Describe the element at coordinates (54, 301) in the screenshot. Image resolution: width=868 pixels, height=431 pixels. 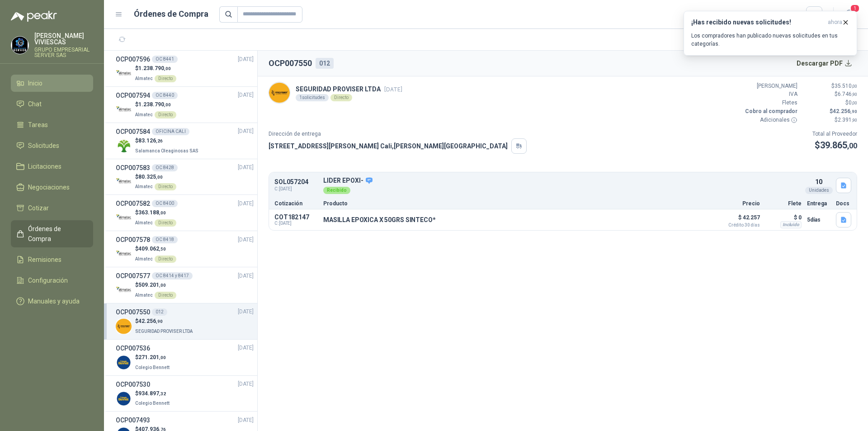
I see `span: Manuales y ayuda` at that location.